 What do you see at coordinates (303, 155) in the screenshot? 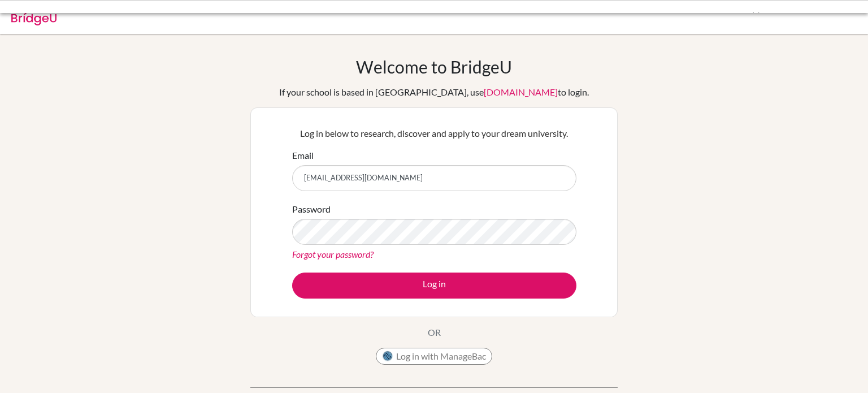
I see `label: Email` at bounding box center [303, 155].